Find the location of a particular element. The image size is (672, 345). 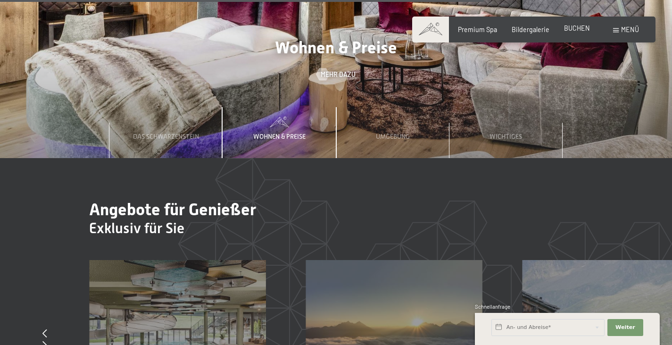

span: Schnellanfrage is located at coordinates (492, 306).